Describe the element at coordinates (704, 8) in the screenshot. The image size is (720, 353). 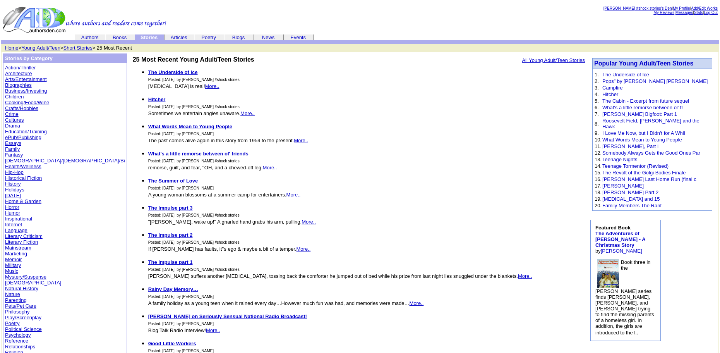
I see `a: Add/Edit Works` at that location.